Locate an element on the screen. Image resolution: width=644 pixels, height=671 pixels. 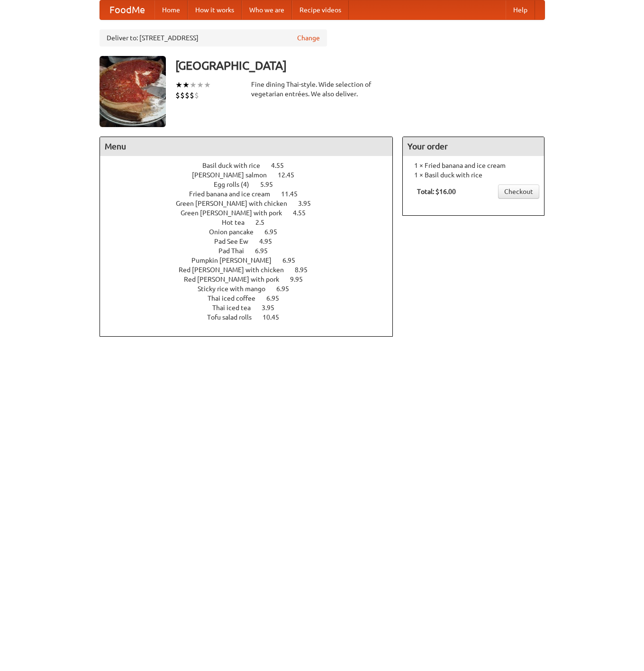
span: 10.45 is located at coordinates (276, 317).